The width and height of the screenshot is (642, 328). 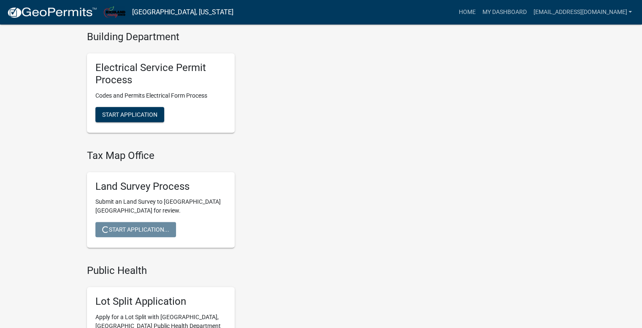 I want to click on h5: Land Survey Process, so click(x=161, y=186).